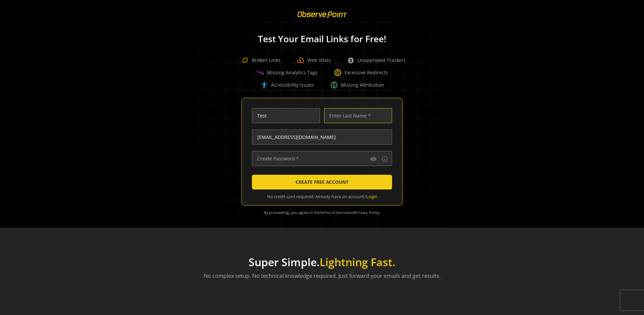 Image resolution: width=644 pixels, height=315 pixels. I want to click on span: accessibility, so click(264, 85).